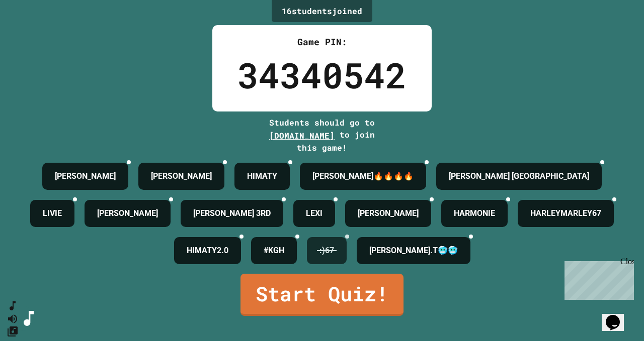  Describe the element at coordinates (322, 42) in the screenshot. I see `div: Game PIN:` at that location.